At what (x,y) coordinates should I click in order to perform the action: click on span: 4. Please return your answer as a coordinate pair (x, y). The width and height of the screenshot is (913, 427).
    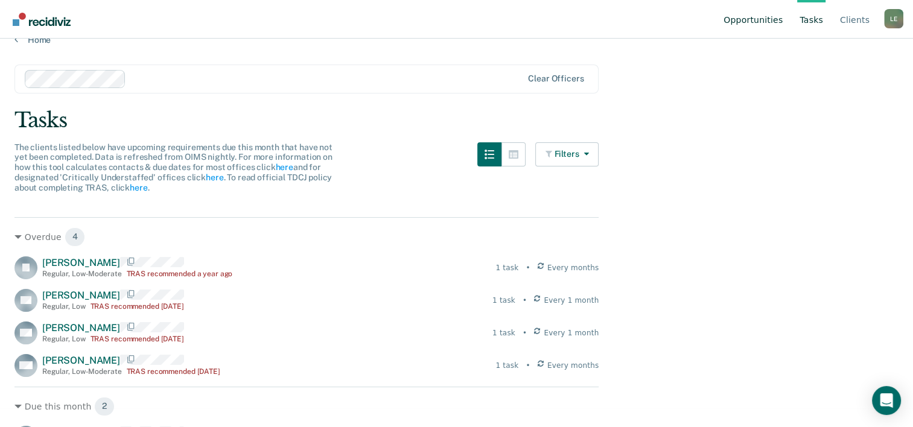
    Looking at the image, I should click on (75, 237).